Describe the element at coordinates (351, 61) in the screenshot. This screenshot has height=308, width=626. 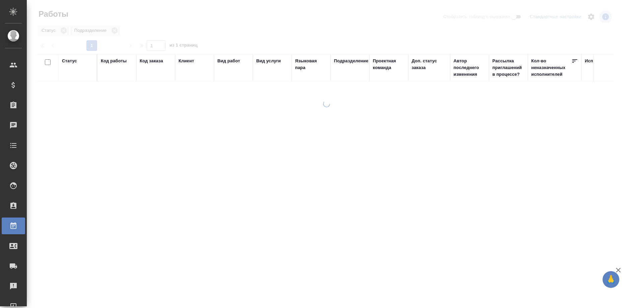
I see `div: Подразделение` at that location.